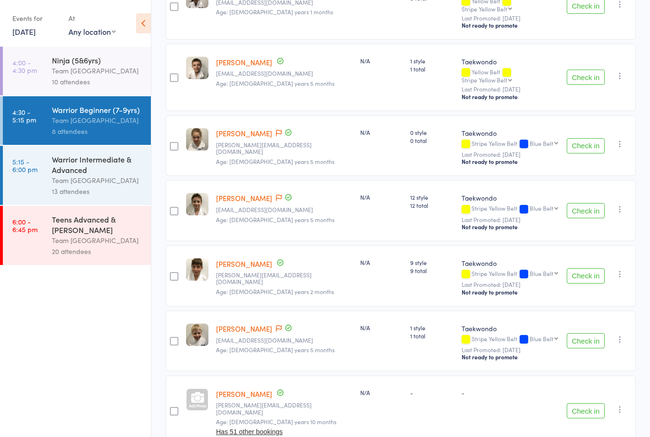 Image resolution: width=650 pixels, height=437 pixels. Describe the element at coordinates (284, 408) in the screenshot. I see `small: Katrina_cuschieri@hotmail.com` at that location.